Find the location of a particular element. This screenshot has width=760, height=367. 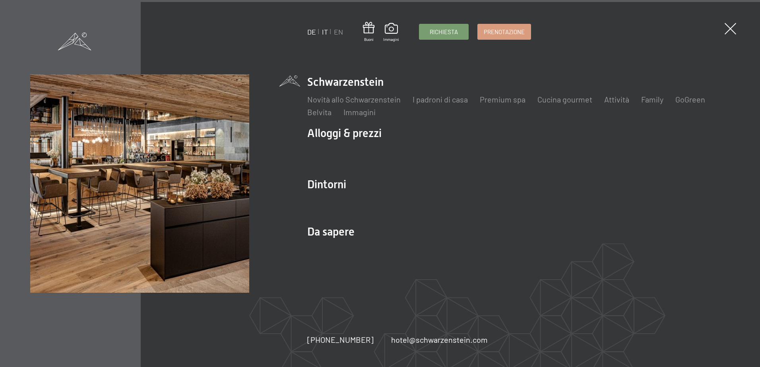

a: Prenotazione is located at coordinates (504, 32).